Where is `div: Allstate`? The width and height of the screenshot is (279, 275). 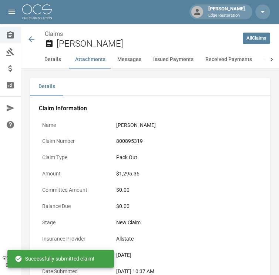 div: Allstate is located at coordinates (125, 239).